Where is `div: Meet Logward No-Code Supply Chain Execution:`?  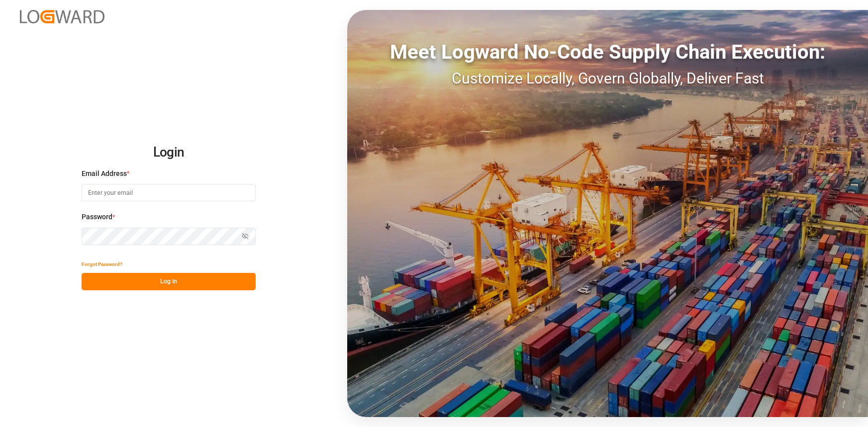 div: Meet Logward No-Code Supply Chain Execution: is located at coordinates (608, 52).